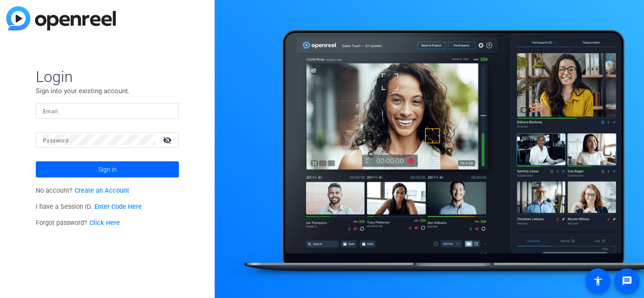 This screenshot has width=644, height=298. I want to click on mat-icon: message, so click(627, 281).